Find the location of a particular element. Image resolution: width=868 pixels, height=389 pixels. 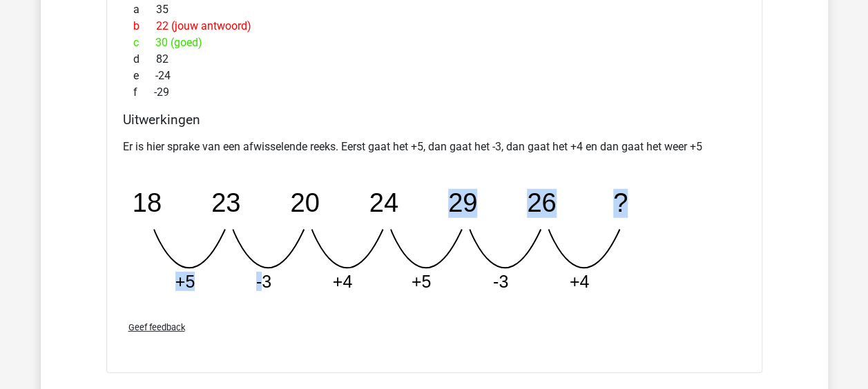

div: 82 is located at coordinates (434, 60).